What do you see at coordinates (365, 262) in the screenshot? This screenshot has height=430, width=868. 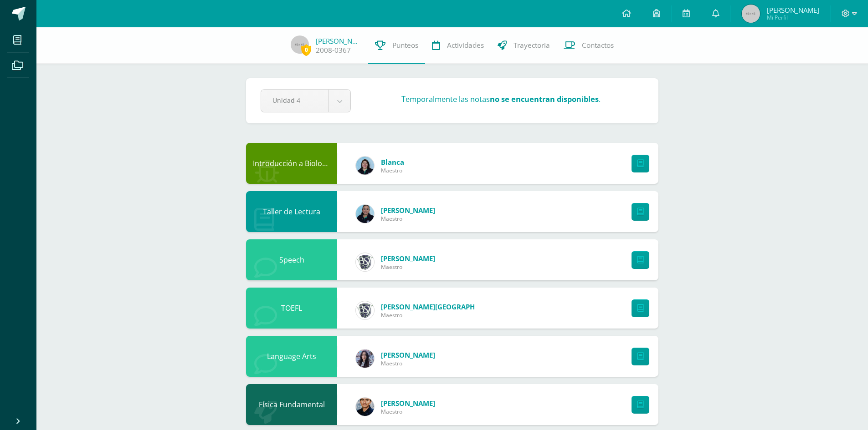 I see `img: cf0f0e80ae19a2adee6cb261b32f5f36.png` at bounding box center [365, 262].